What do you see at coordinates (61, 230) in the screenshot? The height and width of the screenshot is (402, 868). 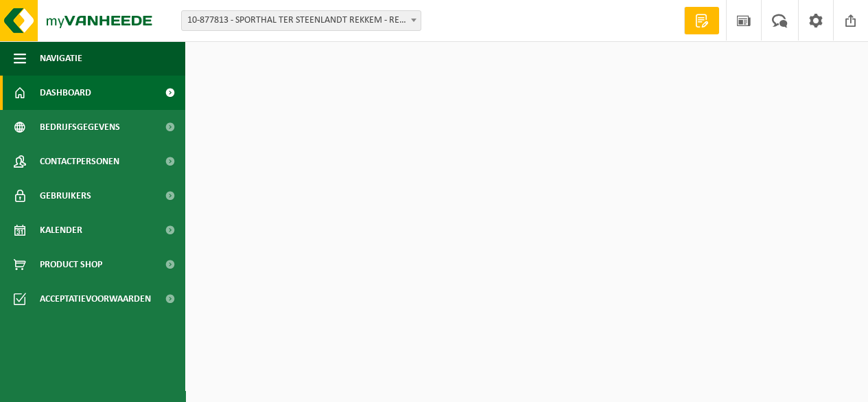 I see `span: Kalender` at bounding box center [61, 230].